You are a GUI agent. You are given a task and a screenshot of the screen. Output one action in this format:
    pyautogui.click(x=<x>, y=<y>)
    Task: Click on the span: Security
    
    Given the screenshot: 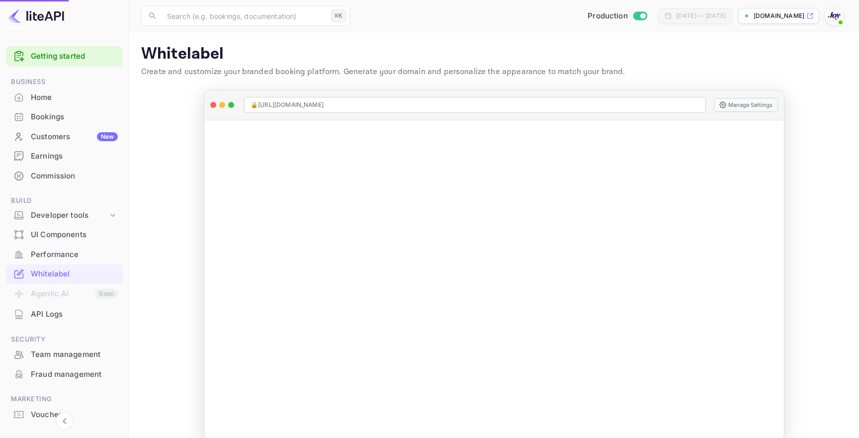 What is the action you would take?
    pyautogui.click(x=64, y=340)
    